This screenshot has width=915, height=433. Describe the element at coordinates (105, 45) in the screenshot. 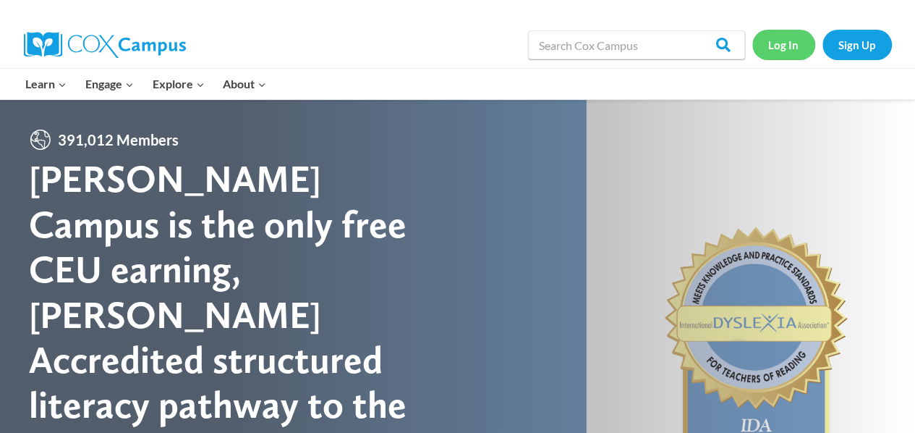

I see `img: Cox Campus` at that location.